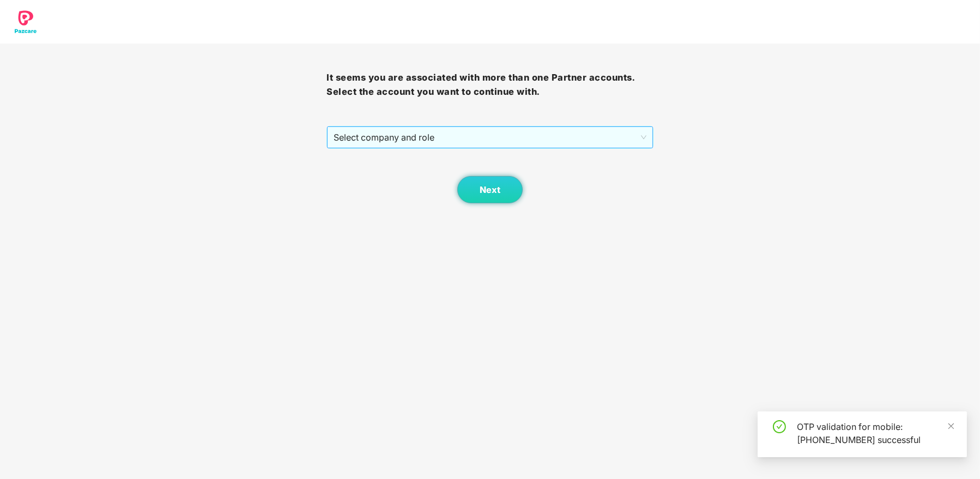 The image size is (980, 479). Describe the element at coordinates (489, 137) in the screenshot. I see `span: Select company and role` at that location.